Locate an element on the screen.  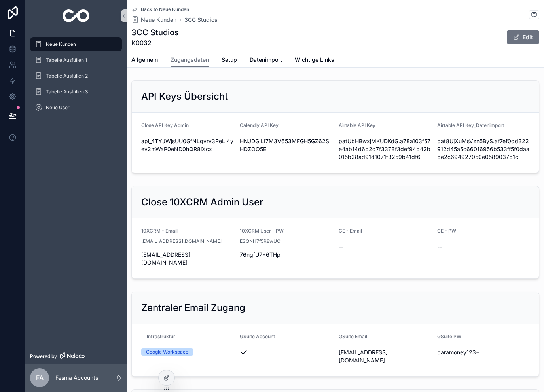
span: GSuite Email is located at coordinates (353, 336).